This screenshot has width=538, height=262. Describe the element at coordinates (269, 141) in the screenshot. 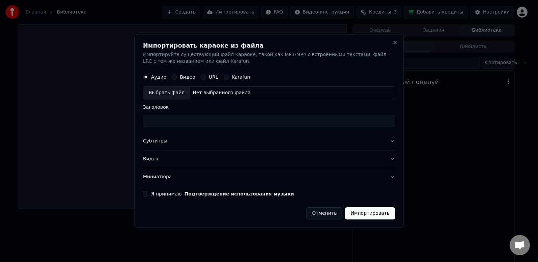

I see `button: Субтитры` at that location.